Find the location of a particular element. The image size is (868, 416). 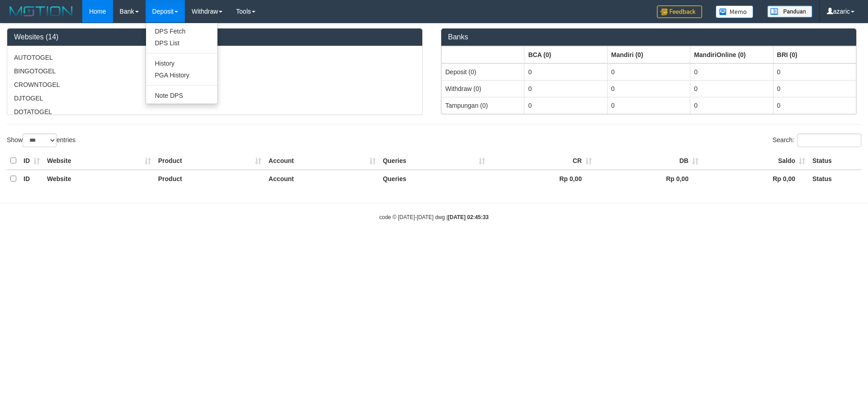

input: Search: is located at coordinates (829, 140).